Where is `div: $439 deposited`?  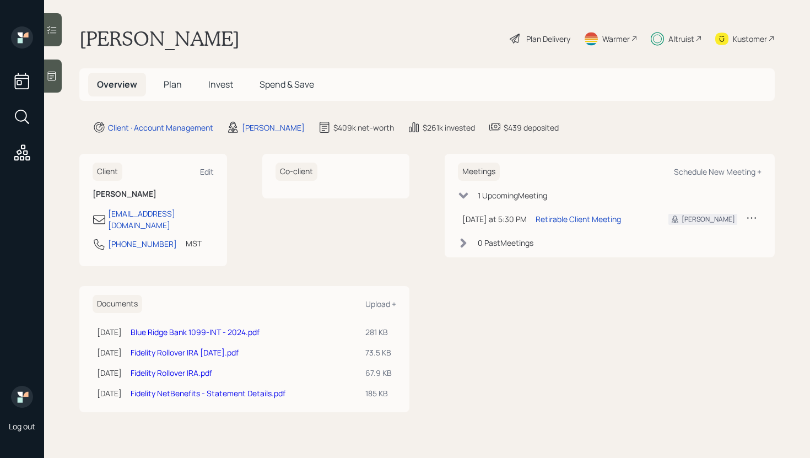
div: $439 deposited is located at coordinates (531, 127).